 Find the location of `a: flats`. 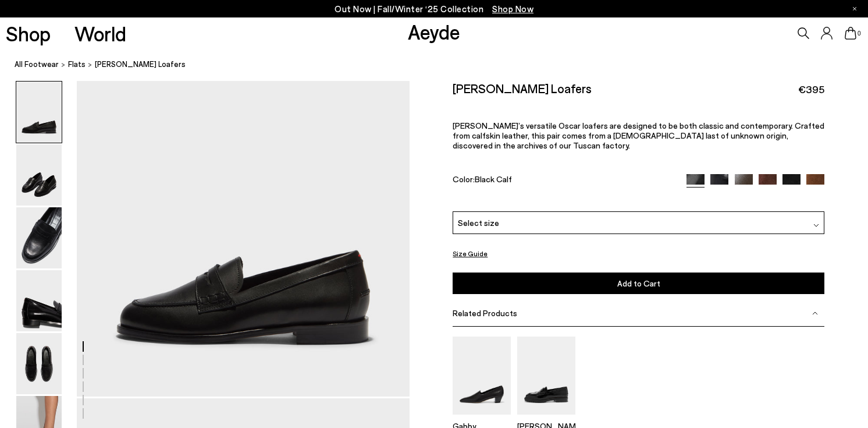

a: flats is located at coordinates (76, 64).